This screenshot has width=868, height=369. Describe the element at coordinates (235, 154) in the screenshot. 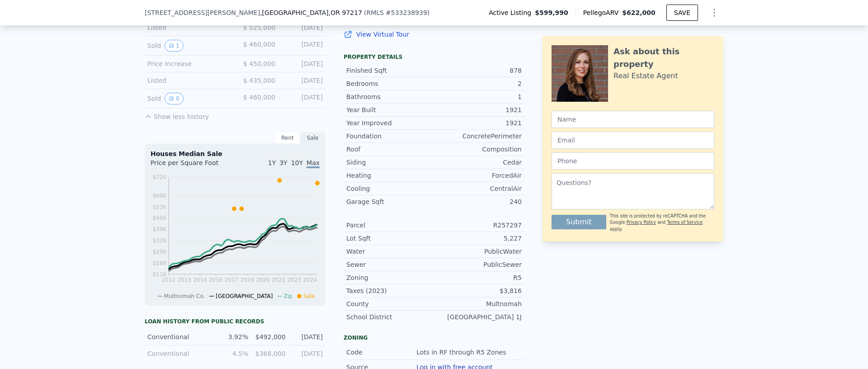

I see `div: Houses Median Sale` at that location.